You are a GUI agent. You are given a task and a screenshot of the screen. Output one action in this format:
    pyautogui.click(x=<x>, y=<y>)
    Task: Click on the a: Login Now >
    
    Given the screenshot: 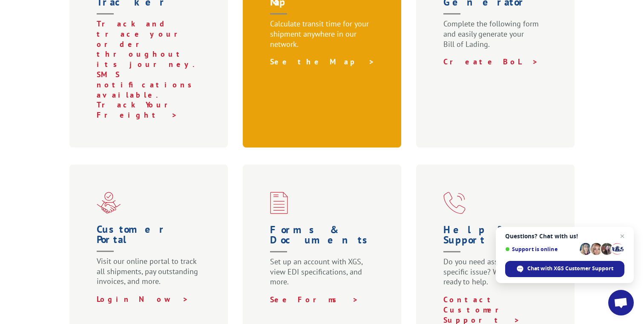 What is the action you would take?
    pyautogui.click(x=143, y=299)
    